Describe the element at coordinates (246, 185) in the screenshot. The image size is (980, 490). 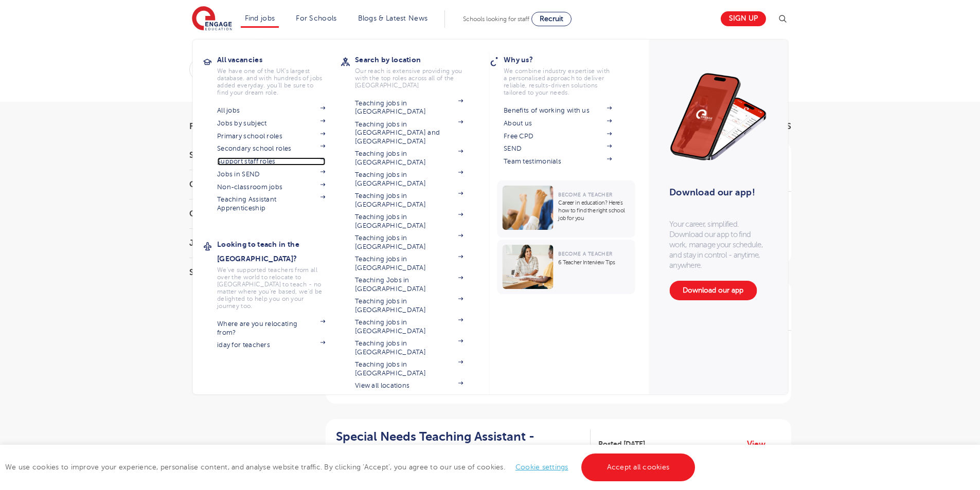
I see `h3: County` at that location.